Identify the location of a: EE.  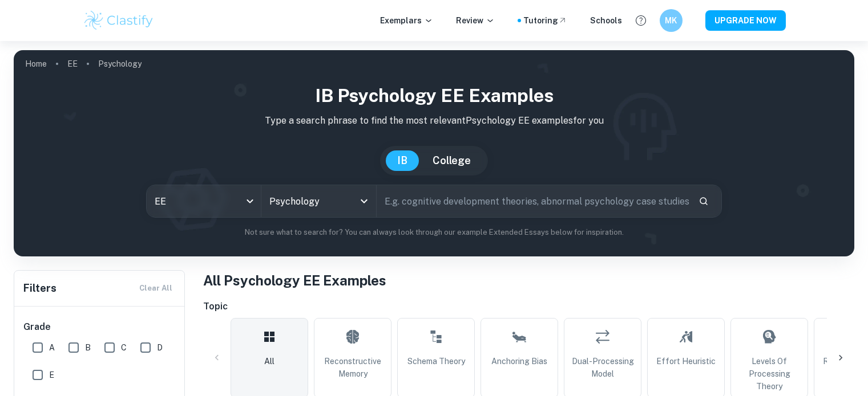
(73, 64).